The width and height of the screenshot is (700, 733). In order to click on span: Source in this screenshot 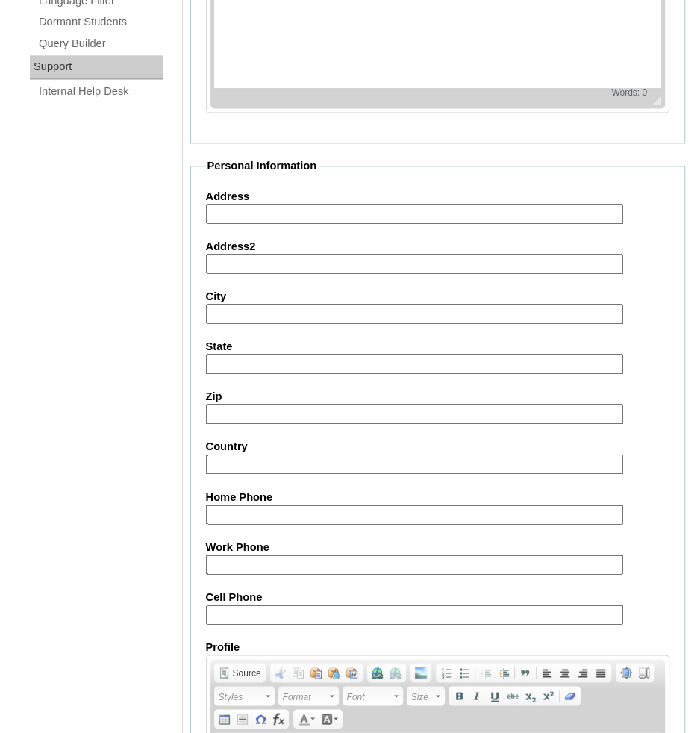, I will do `click(246, 672)`.